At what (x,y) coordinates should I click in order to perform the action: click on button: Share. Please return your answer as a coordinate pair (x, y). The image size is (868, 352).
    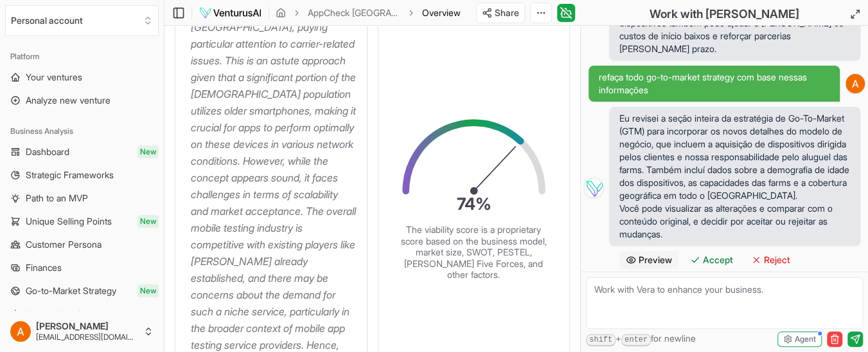
    Looking at the image, I should click on (500, 13).